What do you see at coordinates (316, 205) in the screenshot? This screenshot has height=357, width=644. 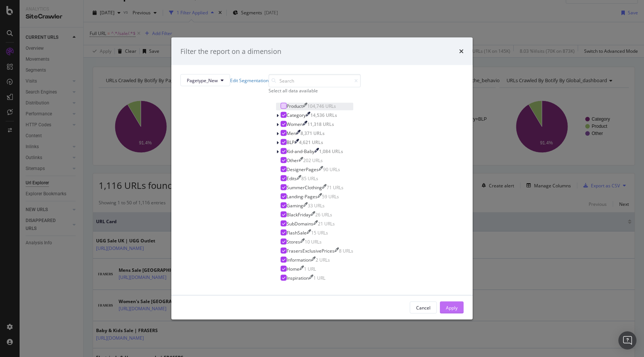 I see `div: 33 URLs` at bounding box center [316, 205].